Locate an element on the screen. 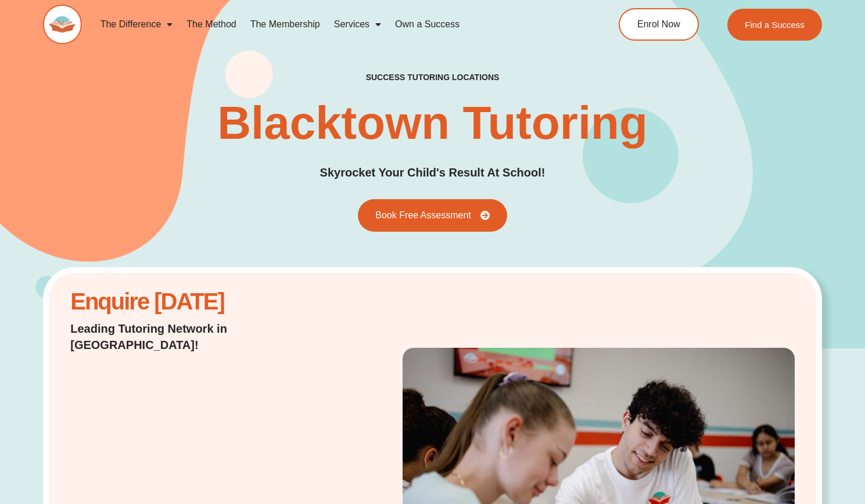 The width and height of the screenshot is (865, 504). a: Find a Success is located at coordinates (774, 25).